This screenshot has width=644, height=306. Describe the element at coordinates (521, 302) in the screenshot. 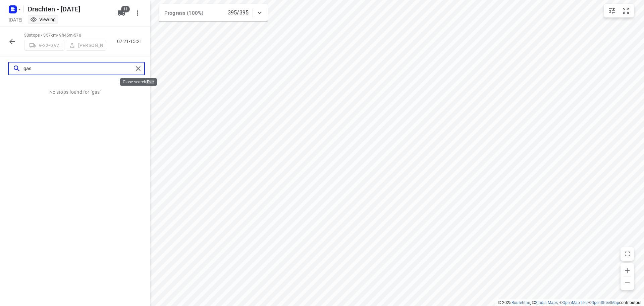

I see `a: Routetitan` at that location.